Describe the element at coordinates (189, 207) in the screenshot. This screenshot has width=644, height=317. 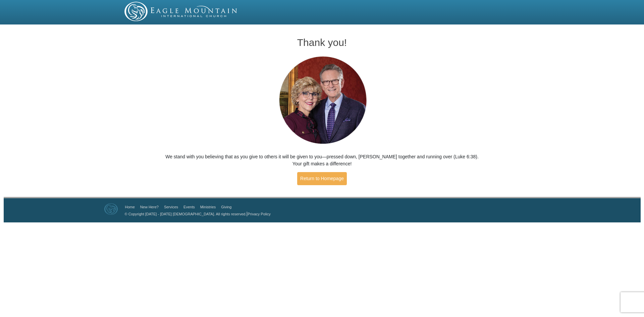
I see `a: Events` at that location.